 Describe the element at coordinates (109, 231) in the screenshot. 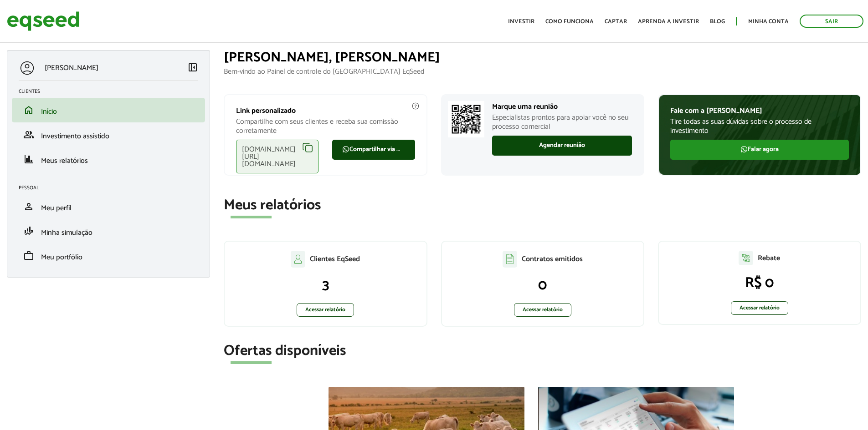

I see `li: Minha simulação` at that location.